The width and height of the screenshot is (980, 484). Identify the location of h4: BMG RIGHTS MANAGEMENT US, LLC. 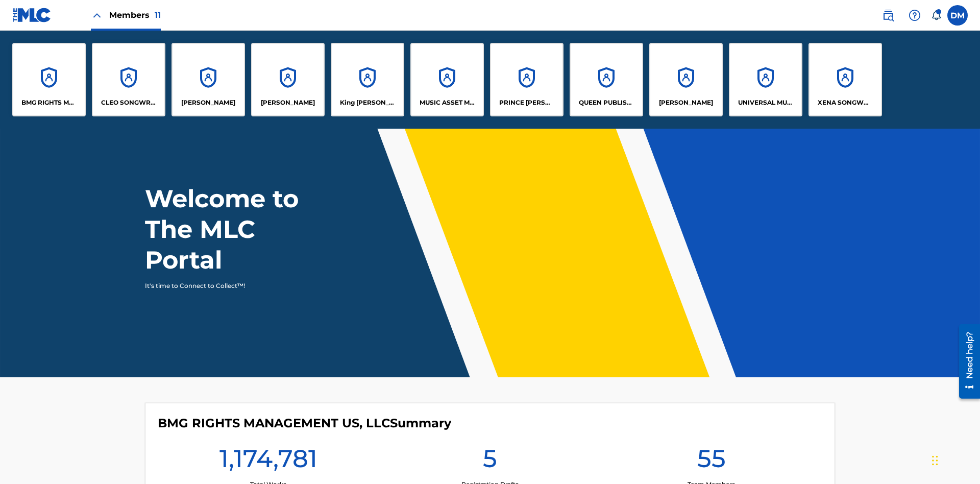
(305, 423).